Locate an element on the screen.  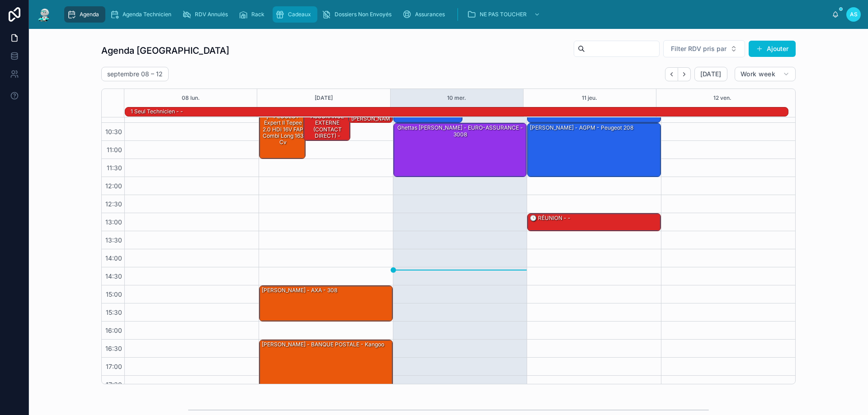
span: 17:30 is located at coordinates (114, 385).